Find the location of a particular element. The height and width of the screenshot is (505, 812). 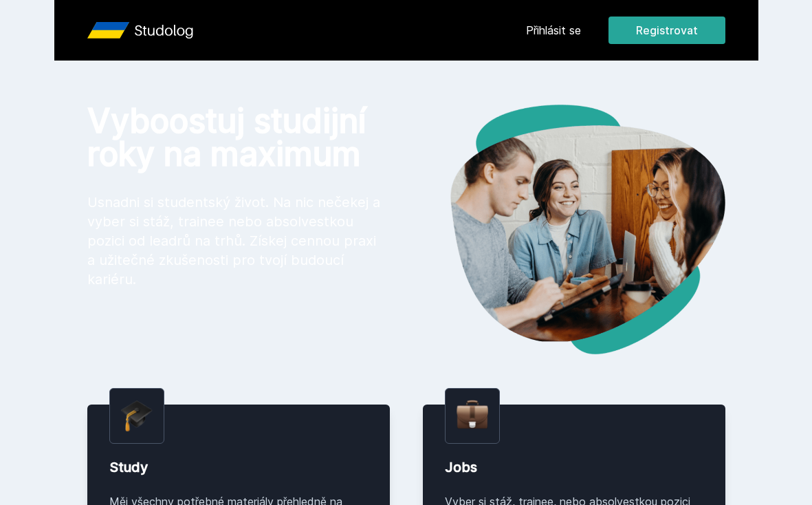

div: Study is located at coordinates (238, 466).